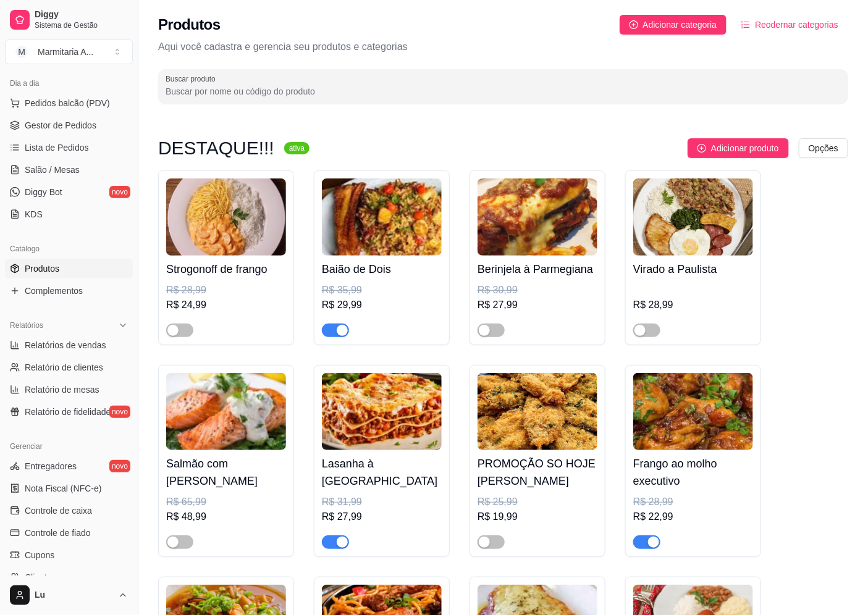 The height and width of the screenshot is (615, 868). I want to click on span: Opções, so click(824, 148).